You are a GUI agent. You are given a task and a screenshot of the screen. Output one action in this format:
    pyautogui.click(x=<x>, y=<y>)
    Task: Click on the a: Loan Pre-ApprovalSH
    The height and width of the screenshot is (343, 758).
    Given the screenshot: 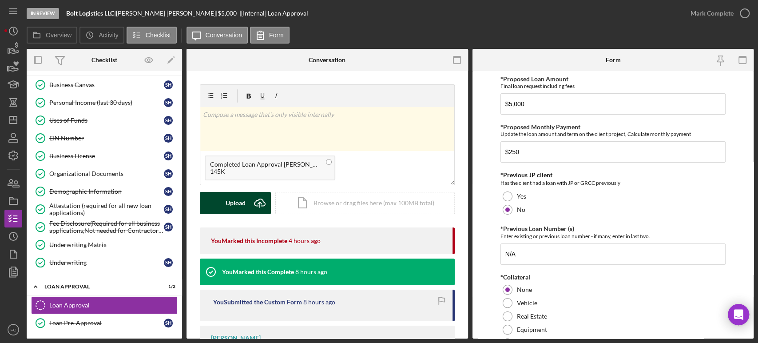 What is the action you would take?
    pyautogui.click(x=104, y=323)
    